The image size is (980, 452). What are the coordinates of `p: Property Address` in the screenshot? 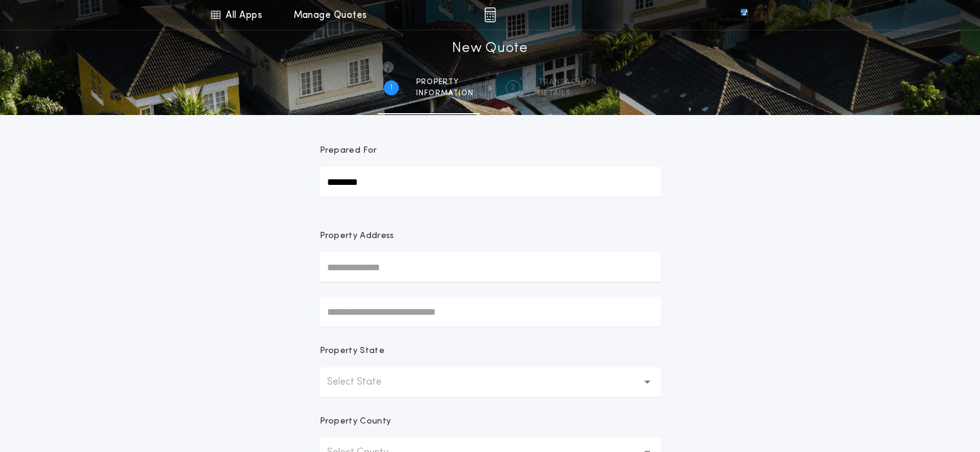 It's located at (490, 236).